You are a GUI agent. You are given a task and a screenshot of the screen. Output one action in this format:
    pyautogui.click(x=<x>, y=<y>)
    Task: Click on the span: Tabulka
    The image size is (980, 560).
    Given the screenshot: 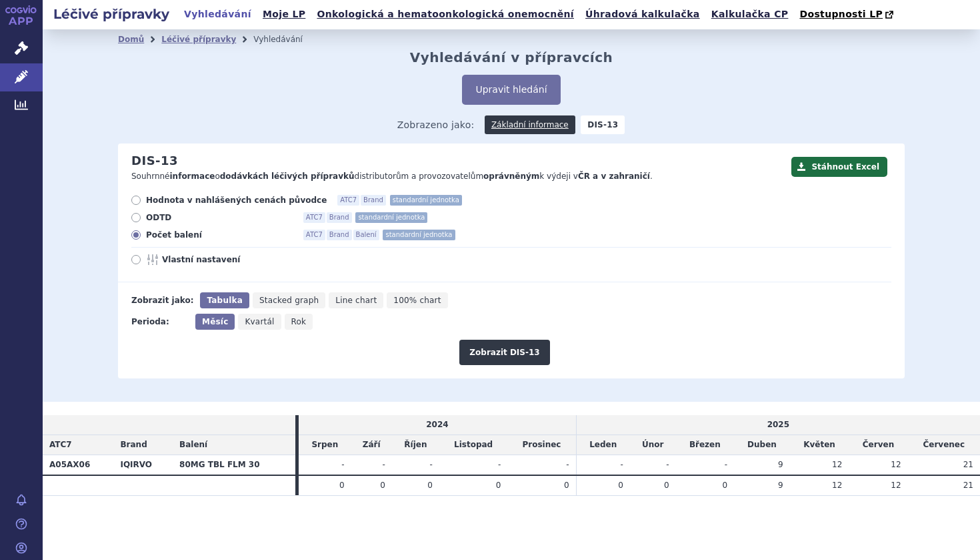 What is the action you would take?
    pyautogui.click(x=224, y=301)
    